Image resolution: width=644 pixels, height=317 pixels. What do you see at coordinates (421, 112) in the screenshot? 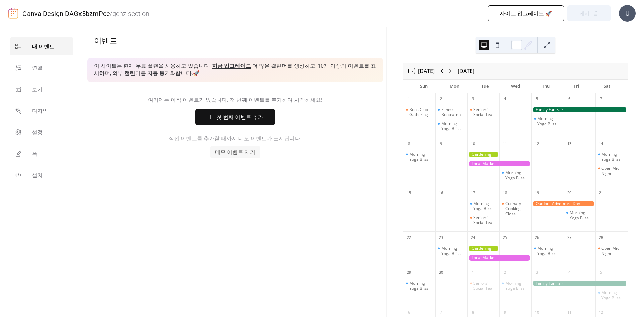
I see `div: Book Club Gathering` at bounding box center [421, 112].